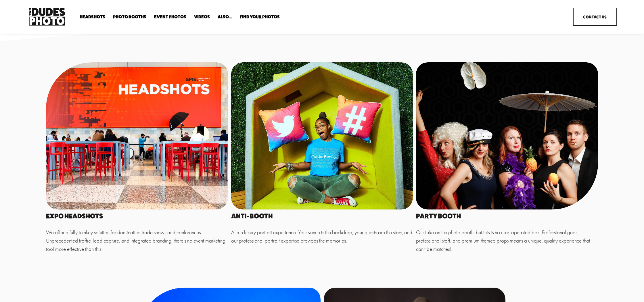 The height and width of the screenshot is (302, 644). I want to click on img: Two Dudes Photo | Headshots, Portraits &amp; Photo Booths, so click(47, 17).